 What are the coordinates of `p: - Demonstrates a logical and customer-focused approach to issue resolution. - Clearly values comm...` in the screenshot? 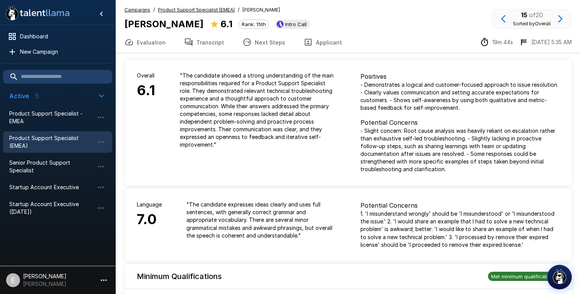 It's located at (460, 96).